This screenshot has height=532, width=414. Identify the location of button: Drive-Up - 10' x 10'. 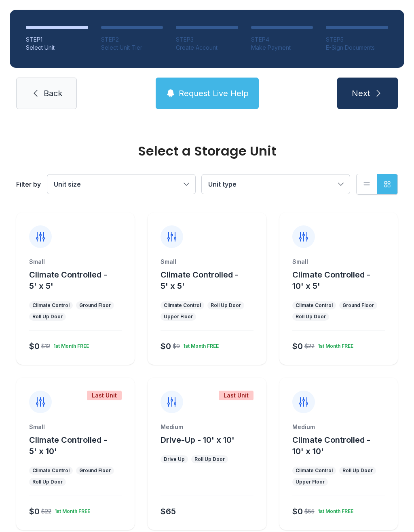
(197, 440).